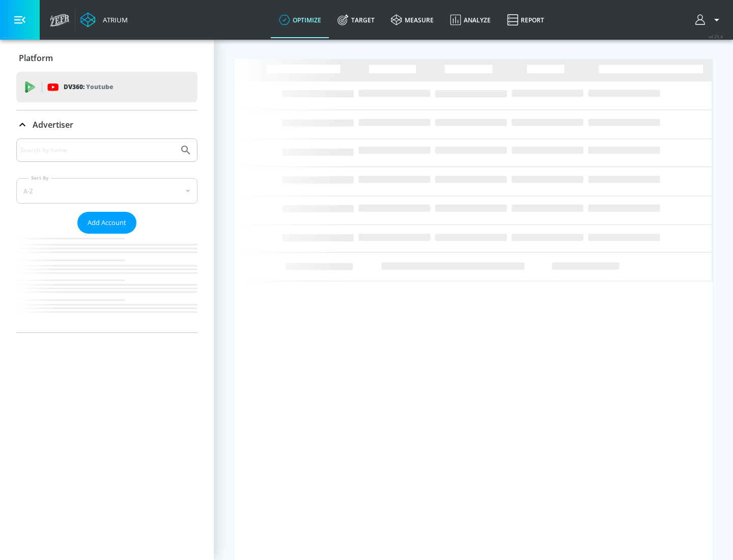 This screenshot has width=733, height=560. What do you see at coordinates (104, 20) in the screenshot?
I see `a: Atrium` at bounding box center [104, 20].